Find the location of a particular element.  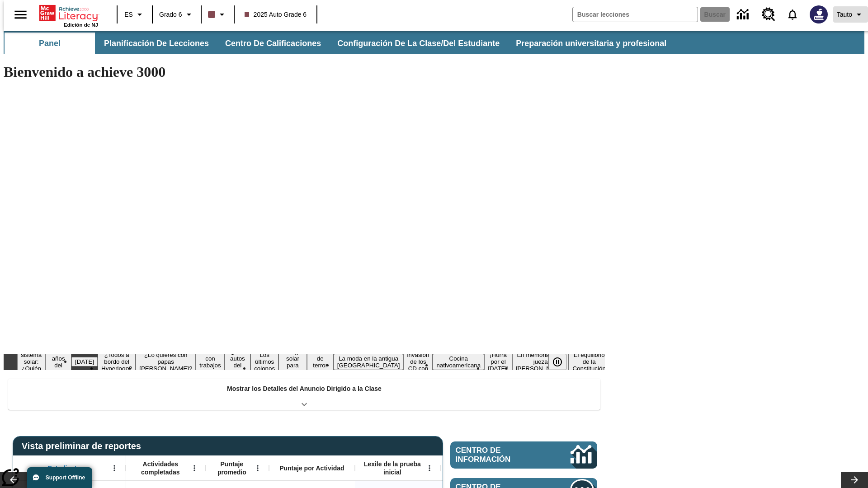

button: Panel is located at coordinates (50, 43).